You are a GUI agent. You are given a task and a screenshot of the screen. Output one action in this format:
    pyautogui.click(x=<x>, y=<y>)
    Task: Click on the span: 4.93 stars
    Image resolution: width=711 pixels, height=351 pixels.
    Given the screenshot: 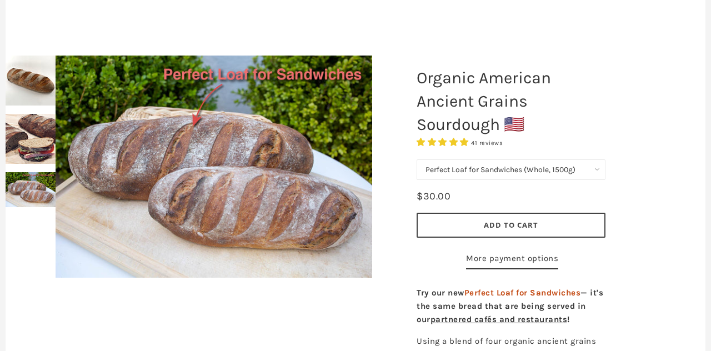 What is the action you would take?
    pyautogui.click(x=444, y=142)
    